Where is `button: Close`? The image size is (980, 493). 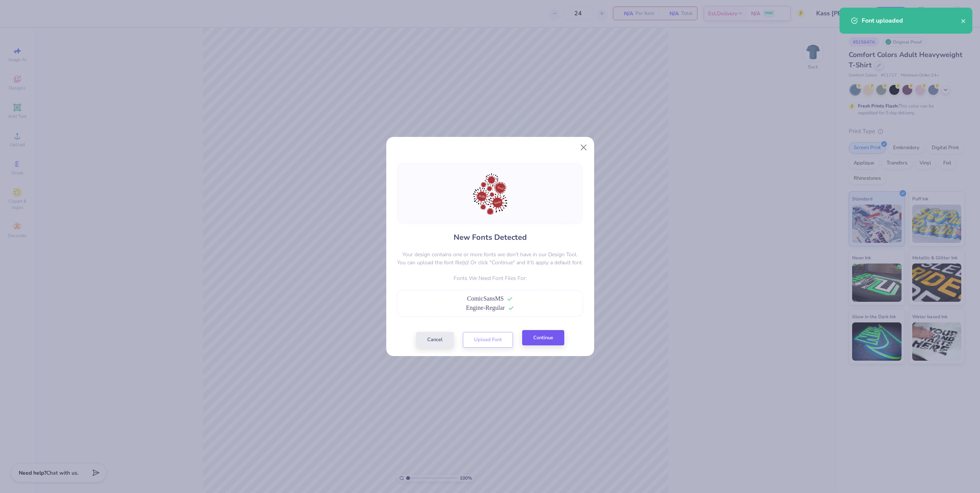
button: Close is located at coordinates (584, 148).